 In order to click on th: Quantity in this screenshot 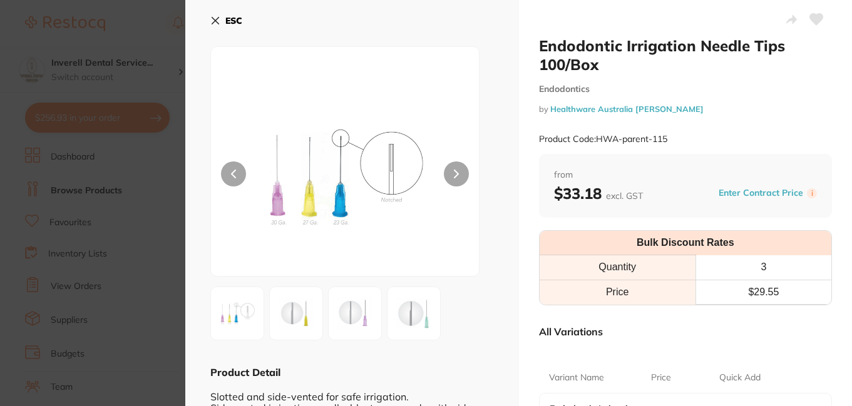, I will do `click(618, 267)`.